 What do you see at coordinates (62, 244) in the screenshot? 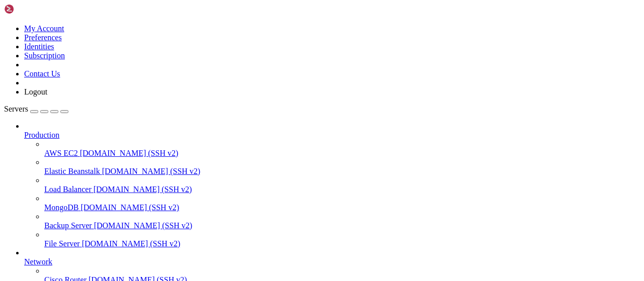
I see `span: File Server` at bounding box center [62, 244].